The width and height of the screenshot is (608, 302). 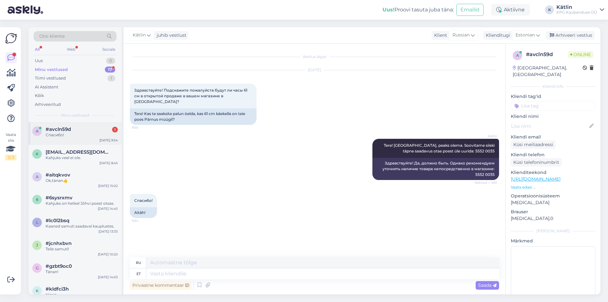 What do you see at coordinates (138, 263) in the screenshot?
I see `div: ru` at bounding box center [138, 263].